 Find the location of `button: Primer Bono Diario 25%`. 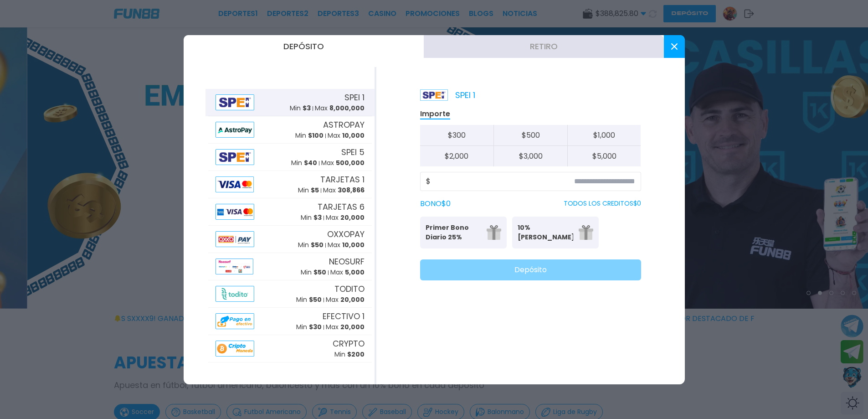

button: Primer Bono Diario 25% is located at coordinates (464, 232).